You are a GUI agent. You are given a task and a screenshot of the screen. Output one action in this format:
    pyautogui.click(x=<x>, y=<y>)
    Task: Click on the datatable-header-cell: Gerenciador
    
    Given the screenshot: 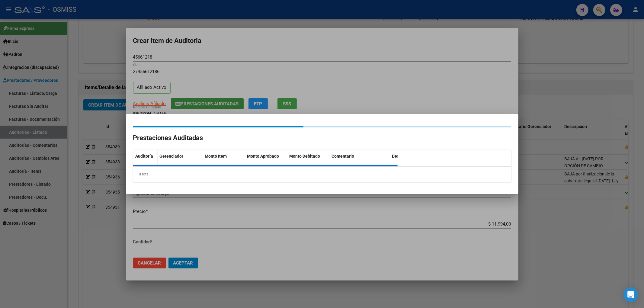 What is the action you would take?
    pyautogui.click(x=180, y=163)
    